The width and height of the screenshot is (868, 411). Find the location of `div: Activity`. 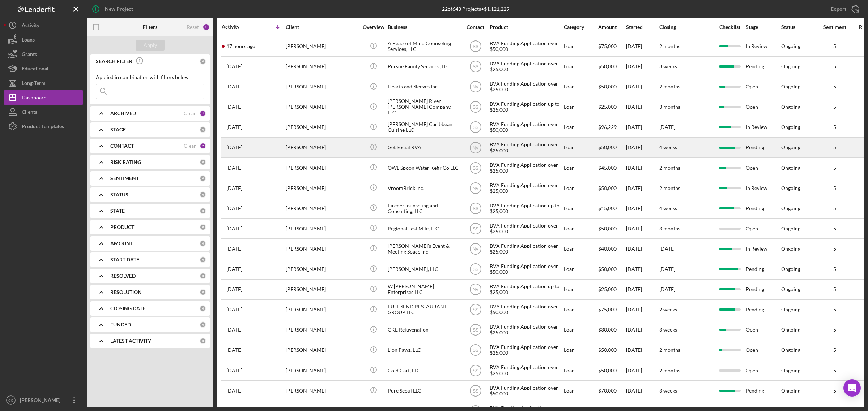

div: Activity is located at coordinates (30, 26).